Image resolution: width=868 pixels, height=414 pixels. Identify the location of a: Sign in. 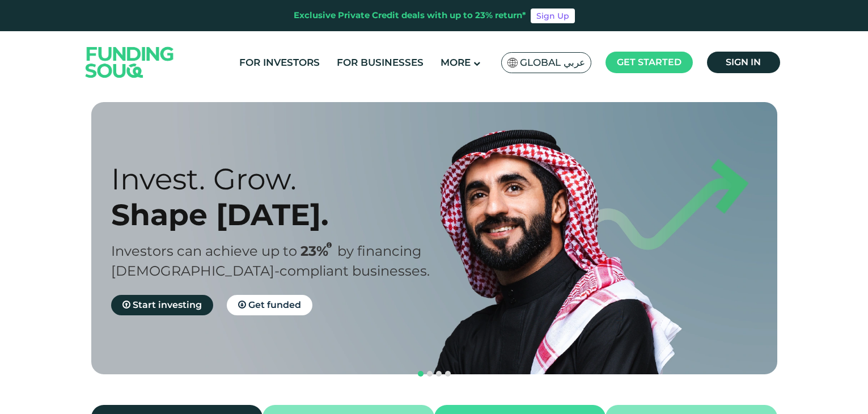
(743, 63).